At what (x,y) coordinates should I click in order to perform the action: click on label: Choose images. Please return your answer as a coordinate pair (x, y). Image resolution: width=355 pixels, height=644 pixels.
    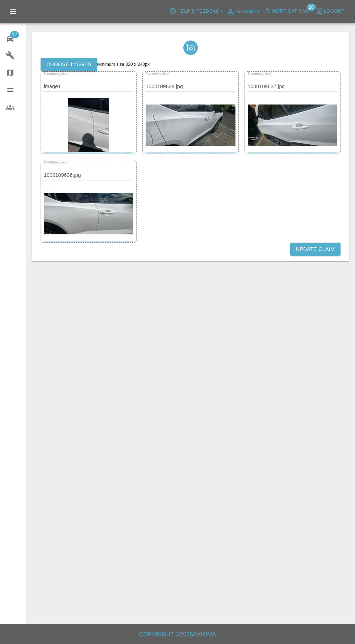
    Looking at the image, I should click on (69, 64).